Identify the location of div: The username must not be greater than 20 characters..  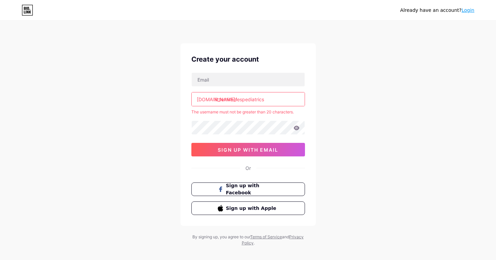
(248, 112).